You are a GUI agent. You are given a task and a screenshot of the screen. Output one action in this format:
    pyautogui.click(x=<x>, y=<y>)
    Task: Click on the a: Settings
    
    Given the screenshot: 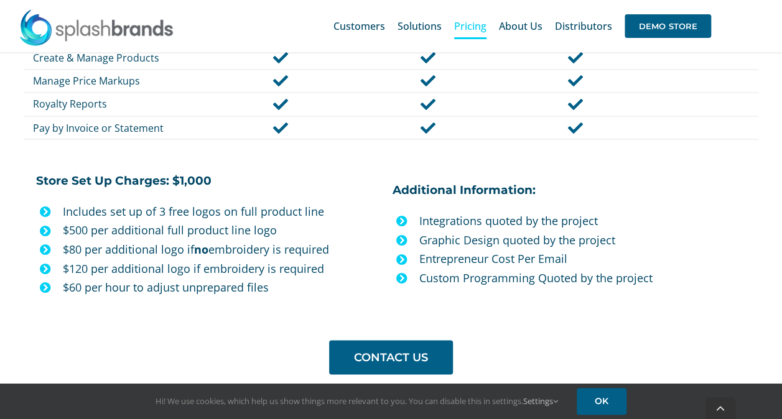 What is the action you would take?
    pyautogui.click(x=541, y=401)
    